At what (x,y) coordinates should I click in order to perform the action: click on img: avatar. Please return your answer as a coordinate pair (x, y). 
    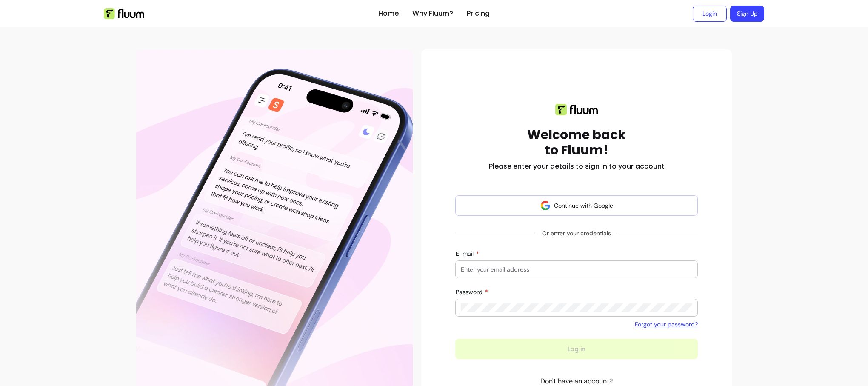
    Looking at the image, I should click on (546, 206).